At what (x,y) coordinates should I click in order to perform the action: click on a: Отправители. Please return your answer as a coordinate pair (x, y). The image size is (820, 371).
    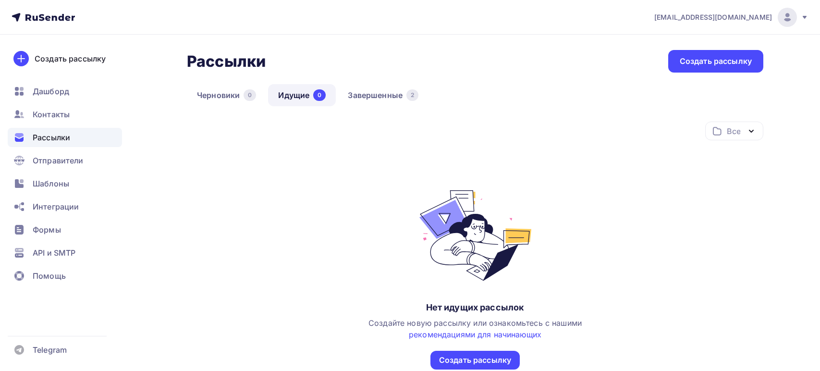
    Looking at the image, I should click on (65, 160).